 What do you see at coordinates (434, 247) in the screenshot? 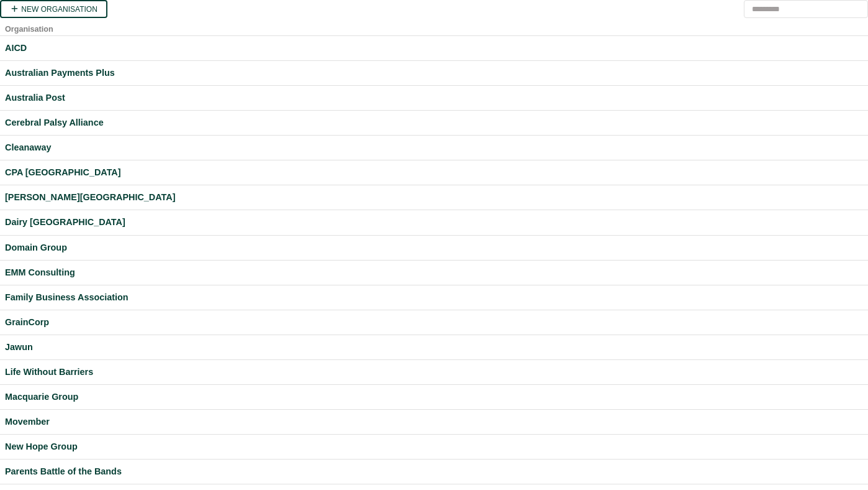
I see `div: Domain Group` at bounding box center [434, 247].